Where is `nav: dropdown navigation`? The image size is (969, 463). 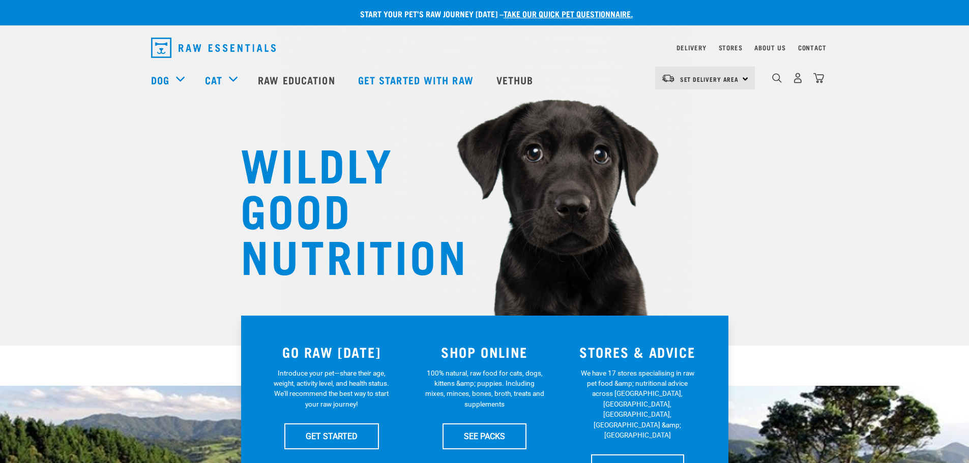
nav: dropdown navigation is located at coordinates (485, 48).